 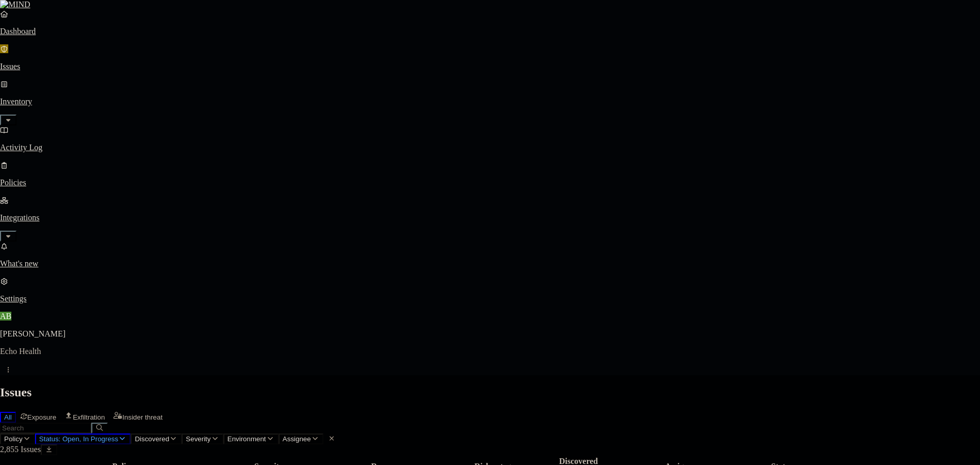 I want to click on span: Status: Open, In Progress, so click(x=79, y=439).